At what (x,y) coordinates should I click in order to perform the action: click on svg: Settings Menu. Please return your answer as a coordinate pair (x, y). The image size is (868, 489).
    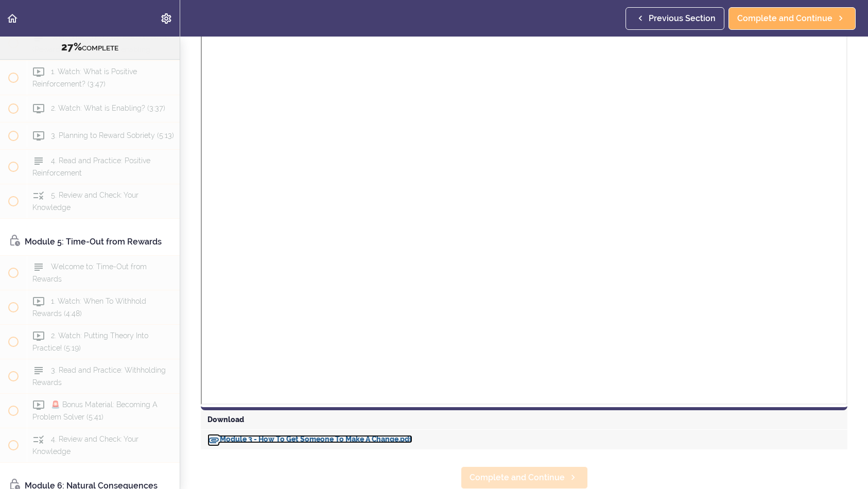
    Looking at the image, I should click on (167, 18).